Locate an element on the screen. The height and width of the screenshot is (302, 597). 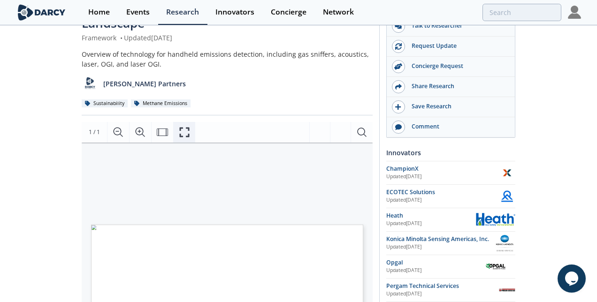
div: Research is located at coordinates (182, 12).